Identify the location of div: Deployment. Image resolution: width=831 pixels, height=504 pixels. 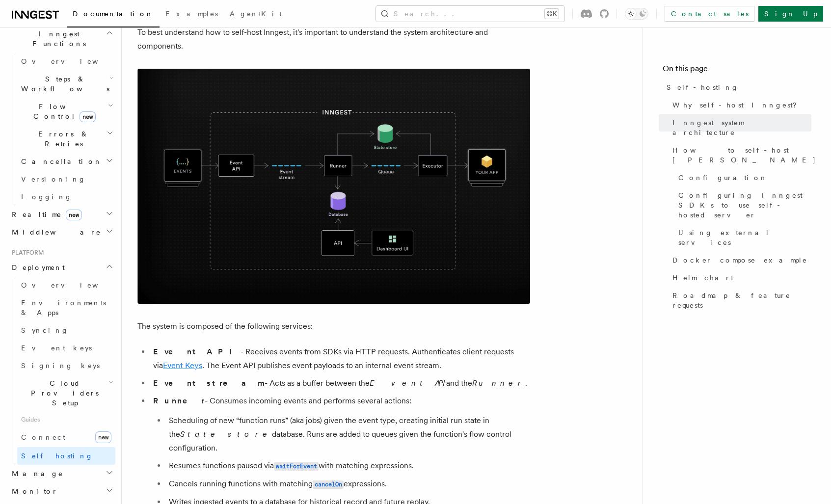
(61, 370).